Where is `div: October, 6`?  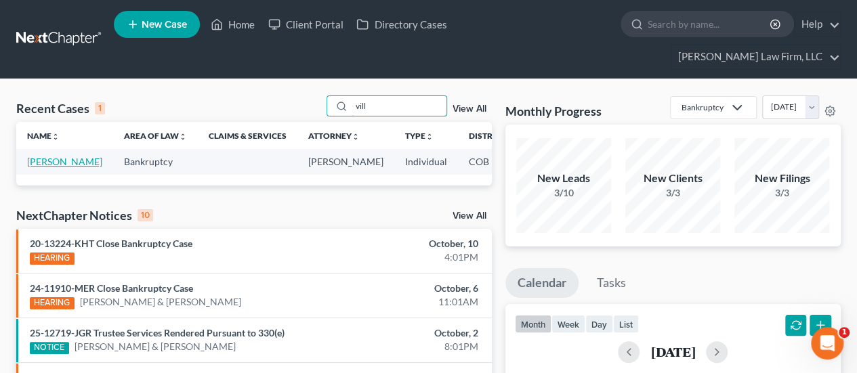 div: October, 6 is located at coordinates (407, 288).